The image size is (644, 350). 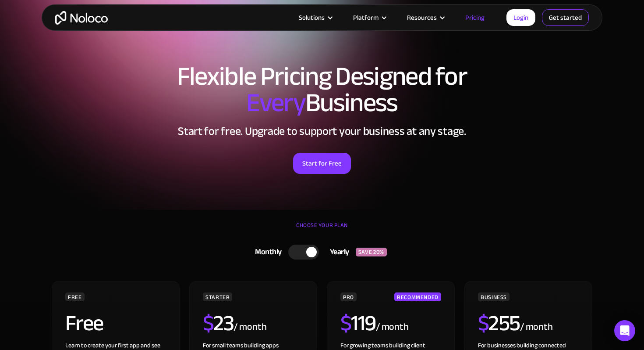 I want to click on h1: Flexible Pricing Designed for Business, so click(x=322, y=90).